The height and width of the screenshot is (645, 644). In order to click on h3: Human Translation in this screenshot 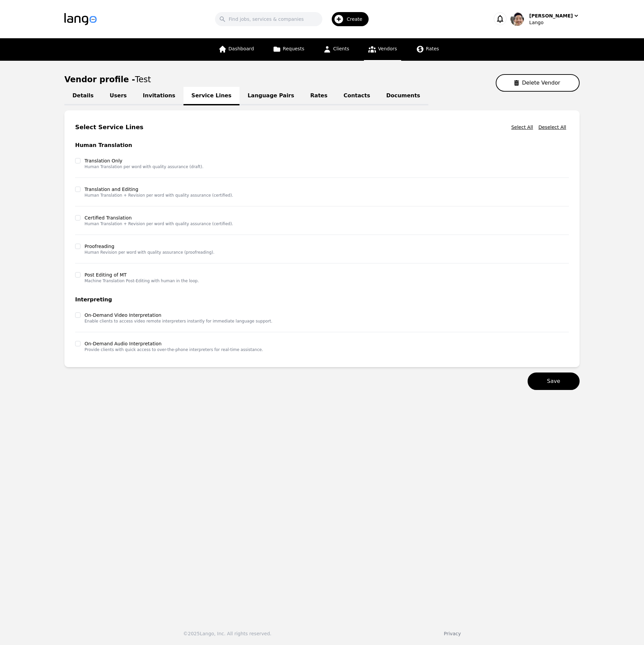, I will do `click(322, 146)`.